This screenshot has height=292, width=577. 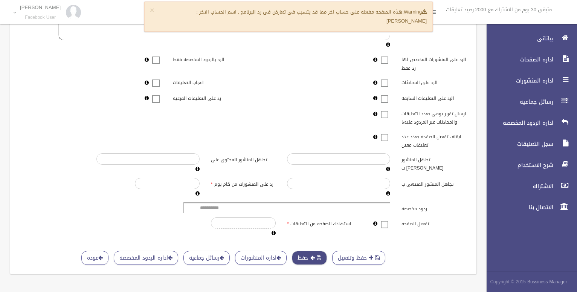 I want to click on strong: Warning:, so click(x=415, y=12).